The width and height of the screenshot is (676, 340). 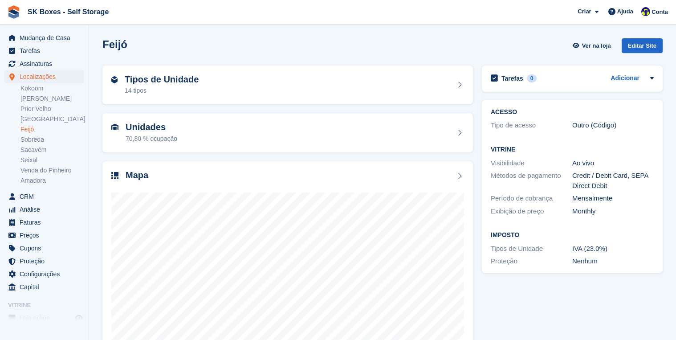 What do you see at coordinates (512, 78) in the screenshot?
I see `h2: Tarefas` at bounding box center [512, 78].